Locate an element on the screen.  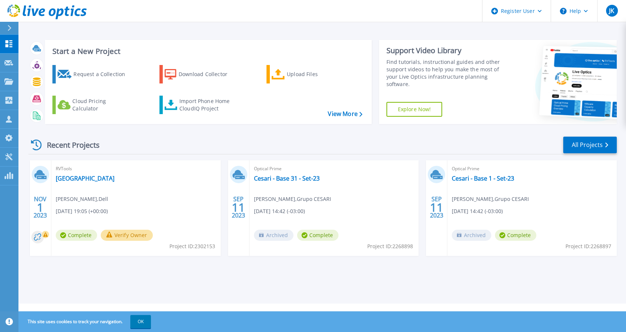
a: Request a Collection is located at coordinates (93, 74).